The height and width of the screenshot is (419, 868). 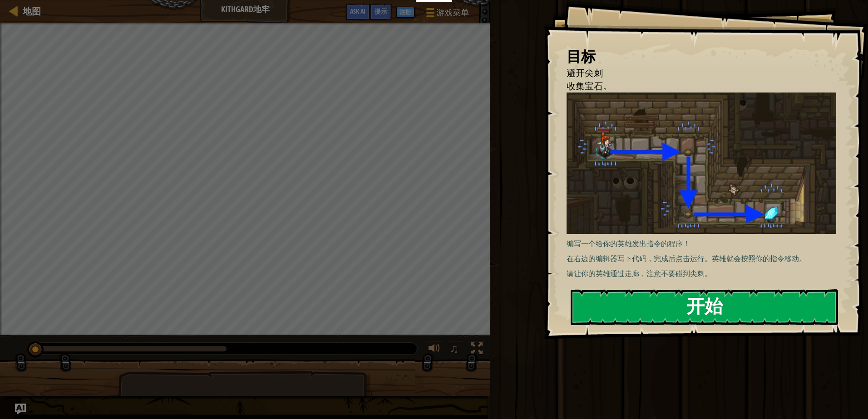 I want to click on span: 地图, so click(x=32, y=11).